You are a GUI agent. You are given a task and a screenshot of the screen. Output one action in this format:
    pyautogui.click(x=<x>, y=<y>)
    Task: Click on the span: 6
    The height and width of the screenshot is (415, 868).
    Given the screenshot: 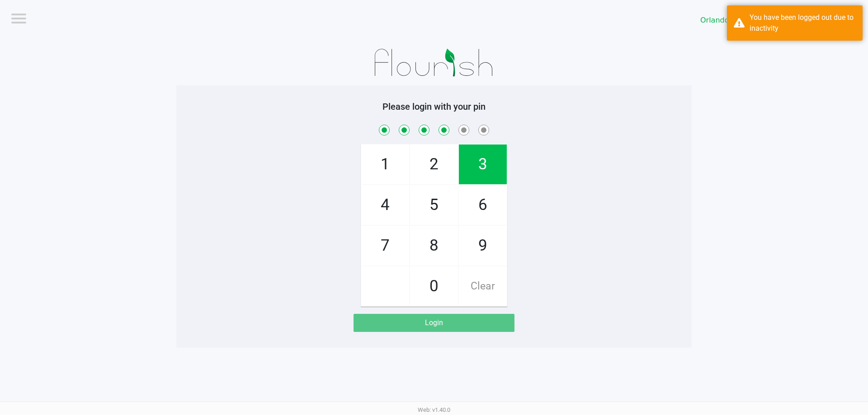 What is the action you would take?
    pyautogui.click(x=483, y=205)
    